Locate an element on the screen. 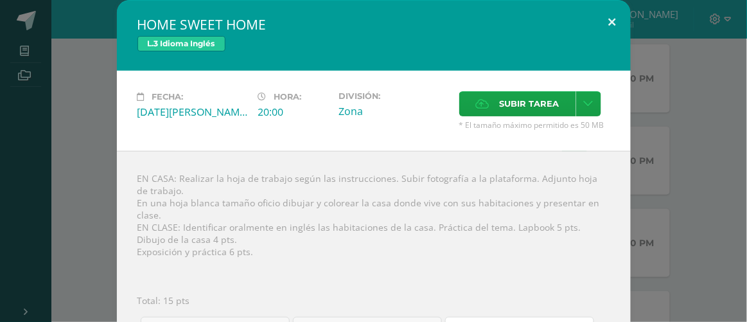 This screenshot has width=747, height=322. h2: HOME SWEET HOME is located at coordinates (374, 24).